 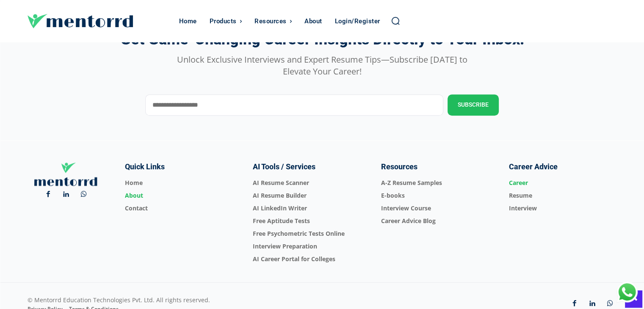 What do you see at coordinates (179, 183) in the screenshot?
I see `a: Home` at bounding box center [179, 183].